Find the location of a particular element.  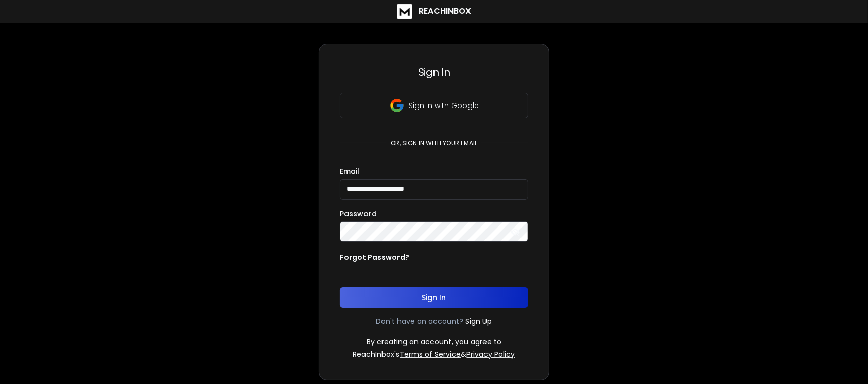

a: Privacy Policy is located at coordinates (492, 355).